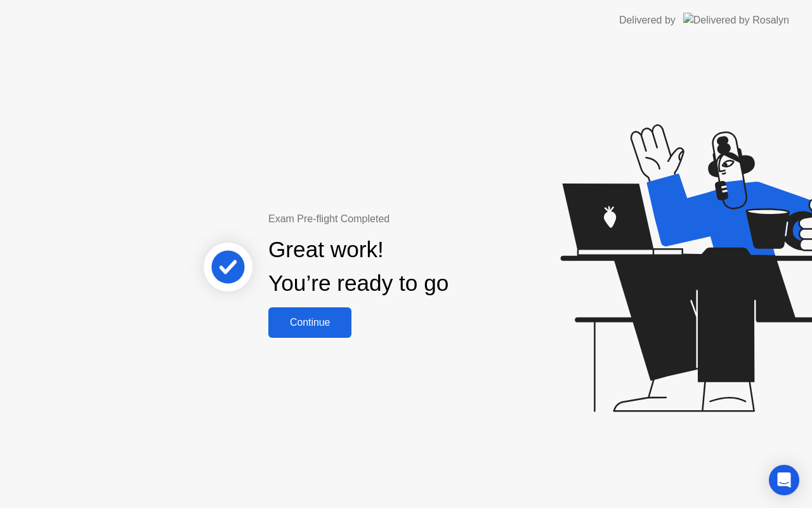 The height and width of the screenshot is (508, 812). What do you see at coordinates (310, 323) in the screenshot?
I see `button: Continue` at bounding box center [310, 323].